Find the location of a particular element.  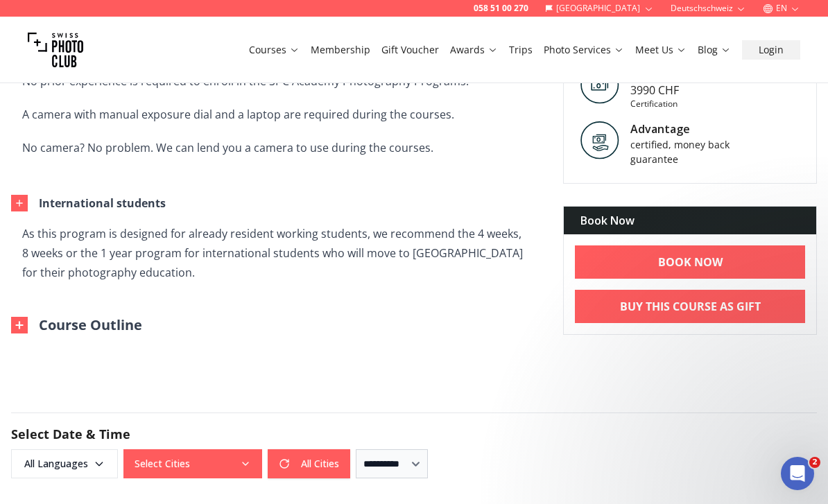

a: Buy This Course As Gift is located at coordinates (690, 306).